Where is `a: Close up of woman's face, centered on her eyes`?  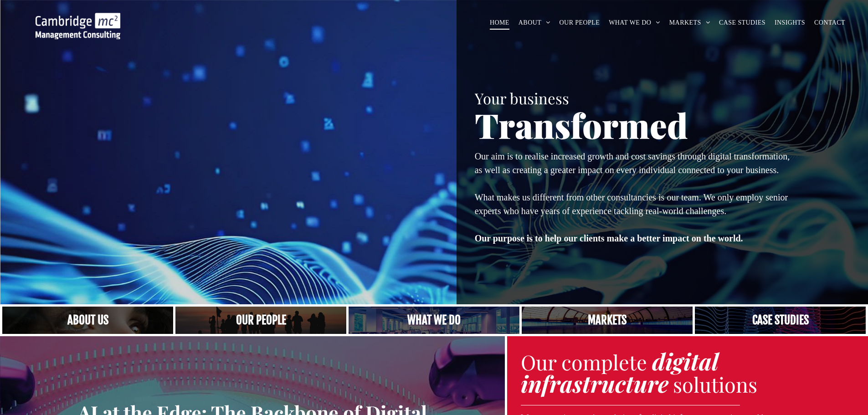
a: Close up of woman's face, centered on her eyes is located at coordinates (87, 321).